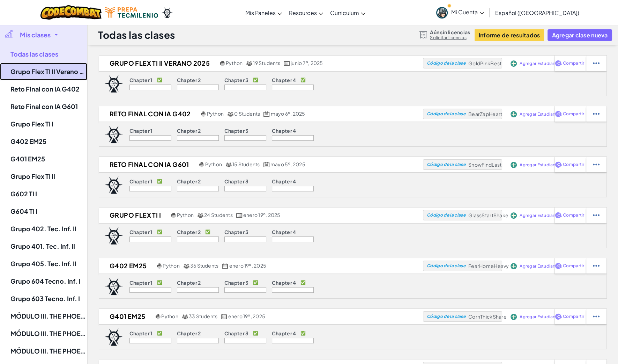  What do you see at coordinates (247, 114) in the screenshot?
I see `span: 0 Students` at bounding box center [247, 114].